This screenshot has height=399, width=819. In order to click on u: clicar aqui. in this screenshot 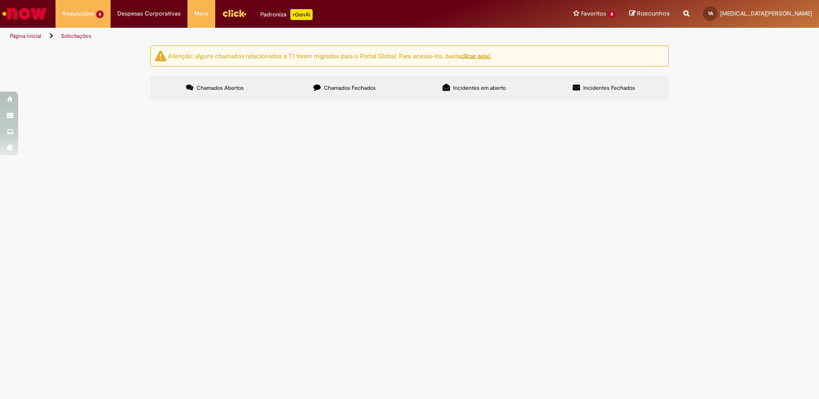, I will do `click(476, 56)`.